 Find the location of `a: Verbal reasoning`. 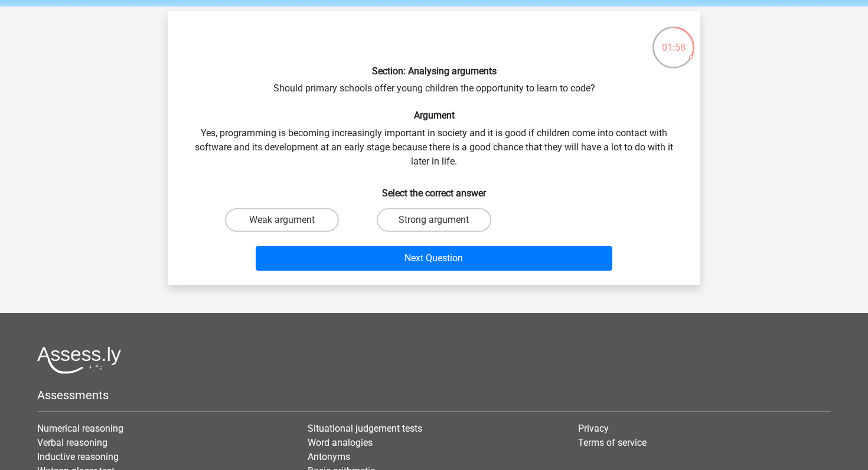

a: Verbal reasoning is located at coordinates (72, 442).